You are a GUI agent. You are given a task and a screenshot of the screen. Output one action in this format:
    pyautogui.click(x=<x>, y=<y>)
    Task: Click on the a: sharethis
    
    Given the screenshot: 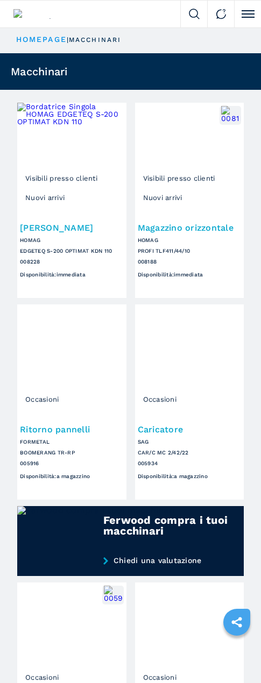 What is the action you would take?
    pyautogui.click(x=236, y=622)
    